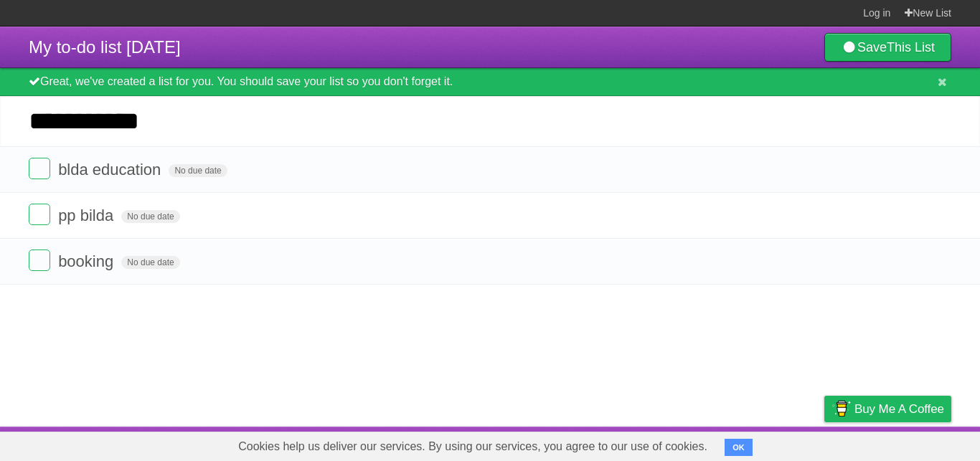 The width and height of the screenshot is (980, 461). Describe the element at coordinates (898, 409) in the screenshot. I see `span: Buy me a coffee` at that location.